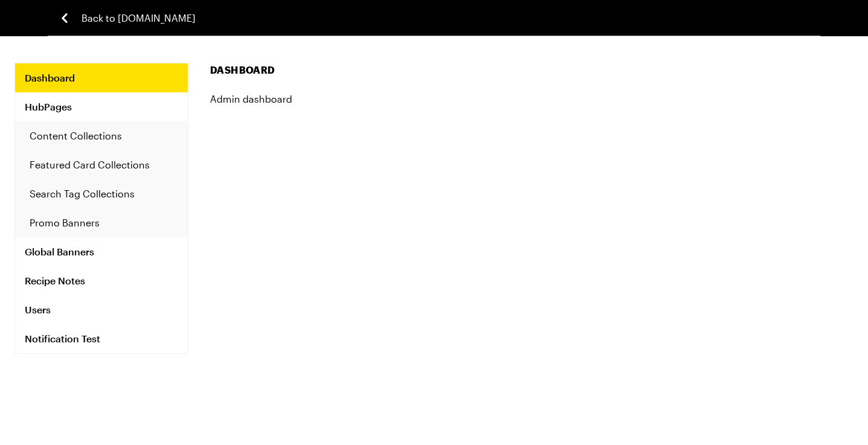 The image size is (868, 445). Describe the element at coordinates (101, 107) in the screenshot. I see `a: HubPages` at that location.